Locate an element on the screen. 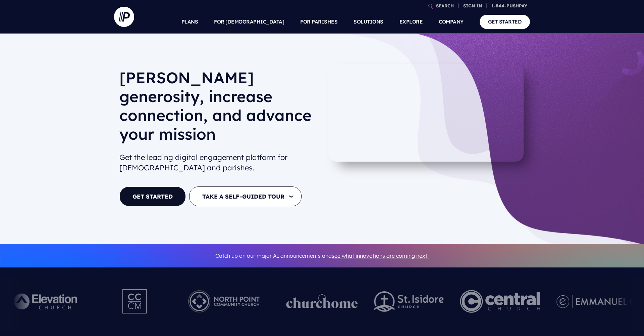  img: pp_logos_2 is located at coordinates (409, 301).